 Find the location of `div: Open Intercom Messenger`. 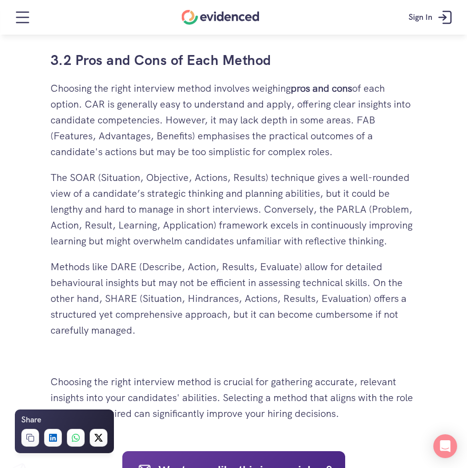

div: Open Intercom Messenger is located at coordinates (445, 446).